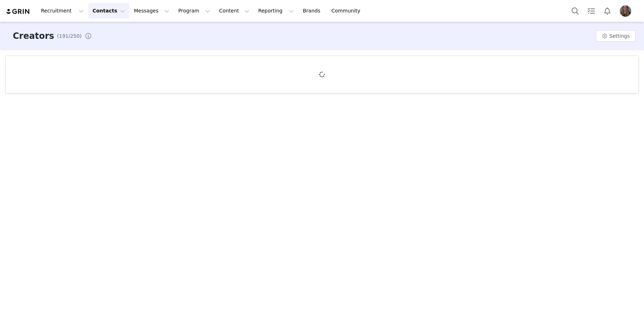  What do you see at coordinates (575, 11) in the screenshot?
I see `button: Search` at bounding box center [575, 11].